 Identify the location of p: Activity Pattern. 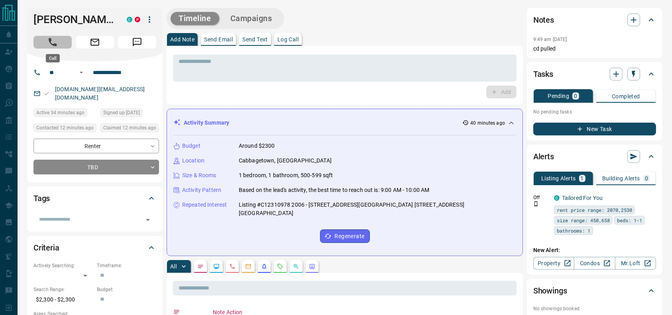
(202, 190).